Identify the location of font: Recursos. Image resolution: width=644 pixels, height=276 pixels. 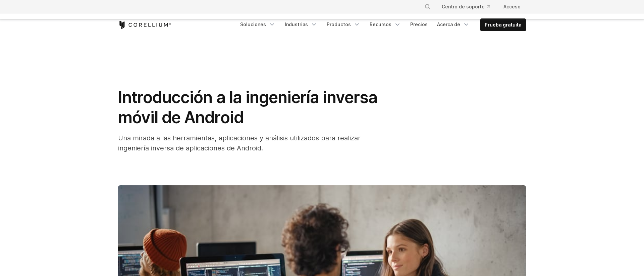
(380, 24).